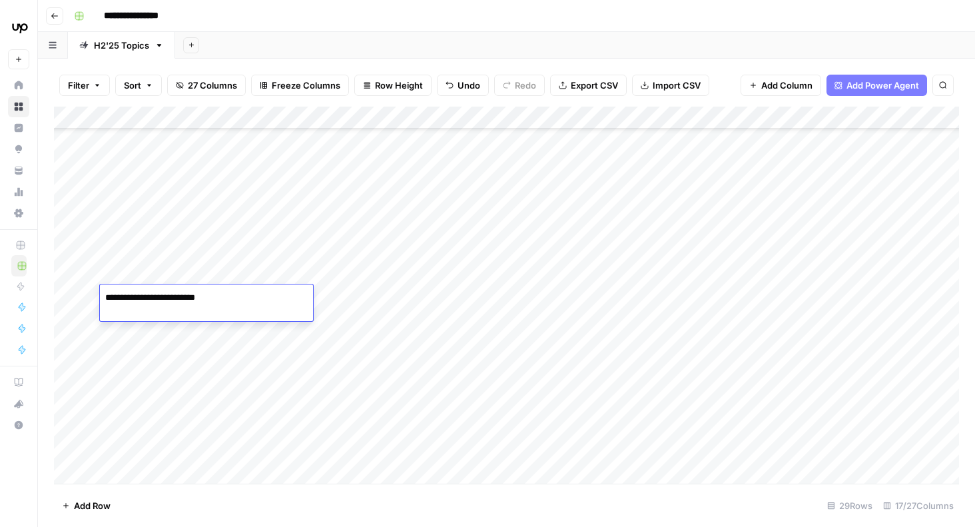 The height and width of the screenshot is (527, 975). What do you see at coordinates (670, 85) in the screenshot?
I see `button: Import CSV` at bounding box center [670, 85].